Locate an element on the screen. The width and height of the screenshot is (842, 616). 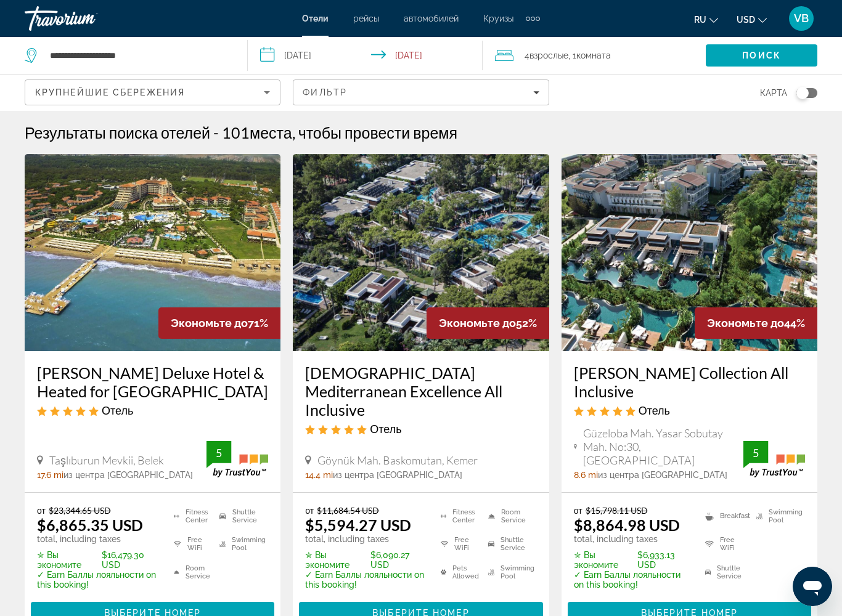
ins: $6,865.35 USD is located at coordinates (90, 525).